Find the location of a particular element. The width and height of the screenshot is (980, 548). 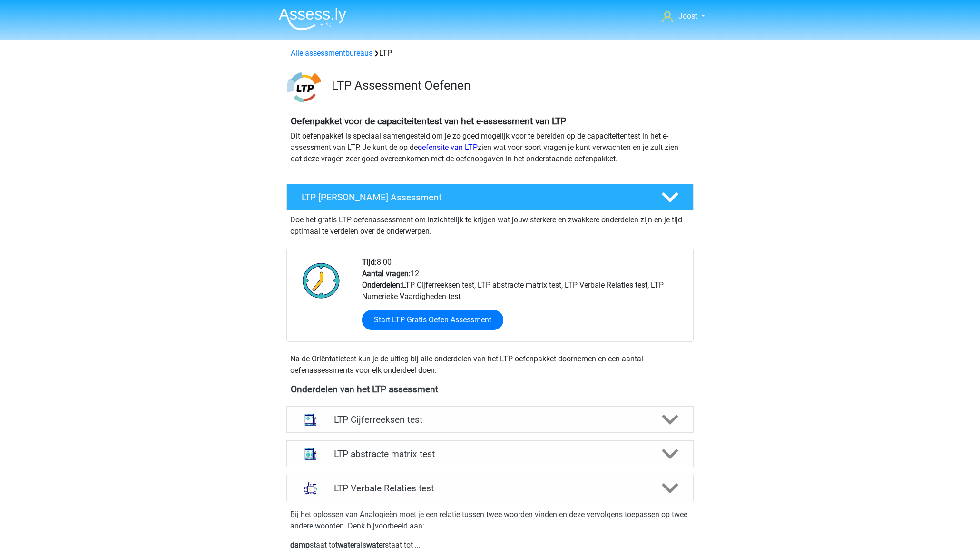

img: Klok is located at coordinates (321, 280).